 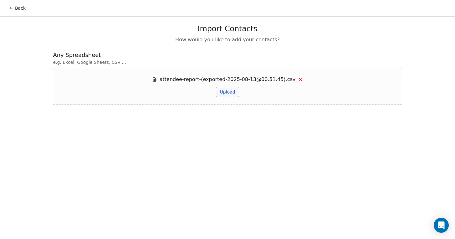 What do you see at coordinates (441, 225) in the screenshot?
I see `div: Open Intercom Messenger` at bounding box center [441, 225].